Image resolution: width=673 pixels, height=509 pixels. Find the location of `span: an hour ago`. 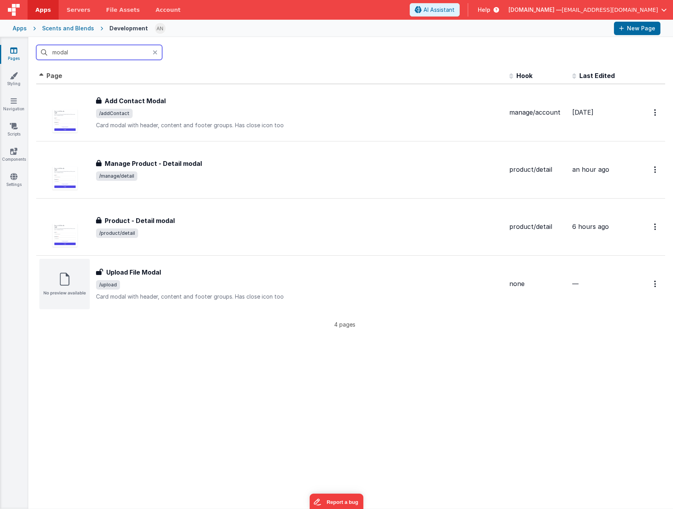

span: an hour ago is located at coordinates (591, 169).